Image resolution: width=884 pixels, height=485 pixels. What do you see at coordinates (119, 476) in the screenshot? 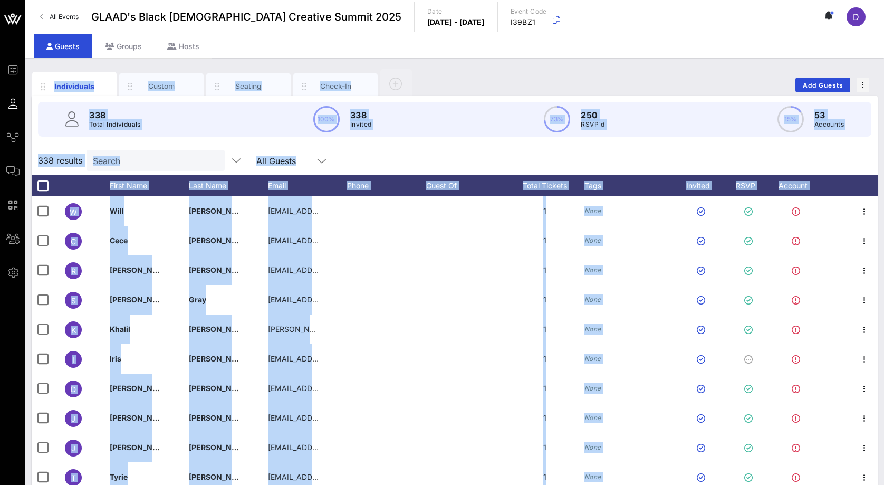
I see `span: Tyrie` at bounding box center [119, 476].